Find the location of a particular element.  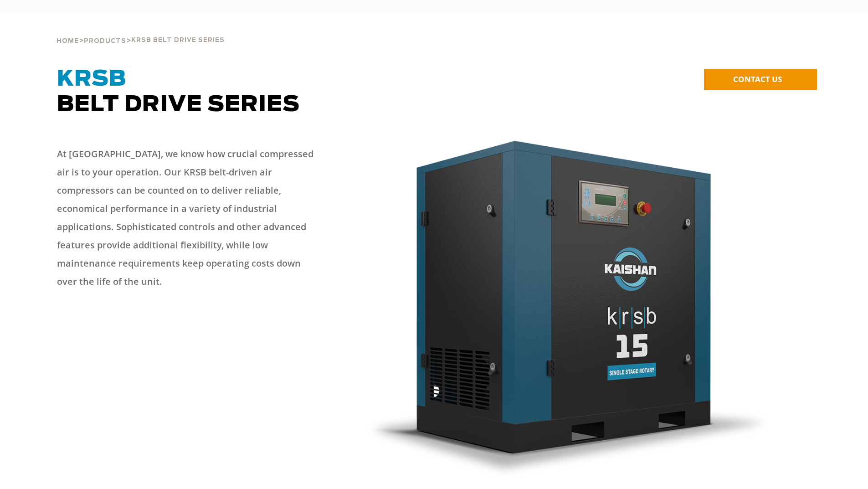

a: CONTACT US is located at coordinates (761, 80).